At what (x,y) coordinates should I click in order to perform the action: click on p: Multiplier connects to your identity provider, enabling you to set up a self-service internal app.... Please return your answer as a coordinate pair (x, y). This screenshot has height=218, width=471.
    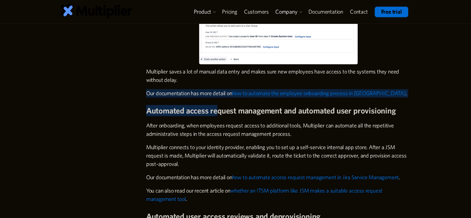
    Looking at the image, I should click on (278, 155).